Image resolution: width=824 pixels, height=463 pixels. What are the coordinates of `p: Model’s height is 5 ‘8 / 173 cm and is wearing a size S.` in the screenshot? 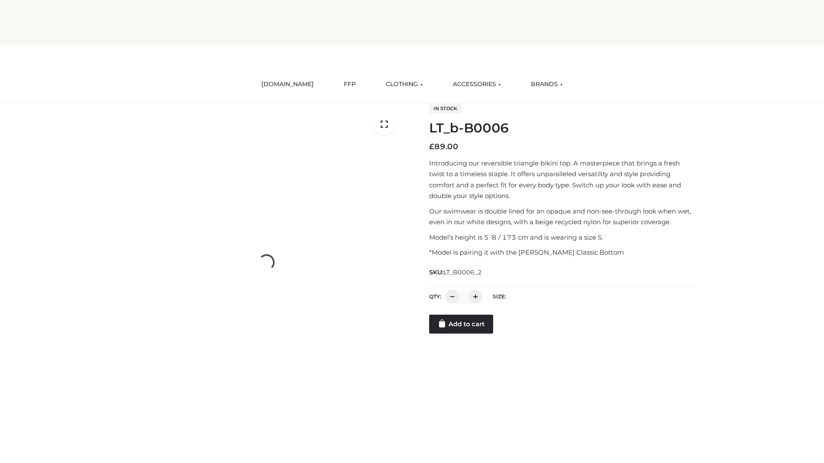 It's located at (562, 238).